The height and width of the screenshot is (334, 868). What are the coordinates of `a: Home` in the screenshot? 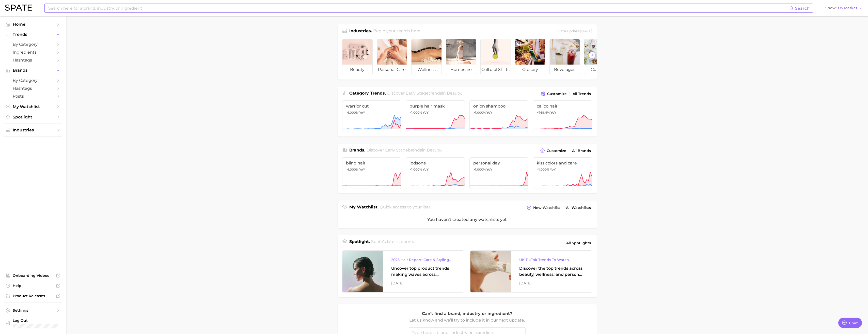 It's located at (33, 24).